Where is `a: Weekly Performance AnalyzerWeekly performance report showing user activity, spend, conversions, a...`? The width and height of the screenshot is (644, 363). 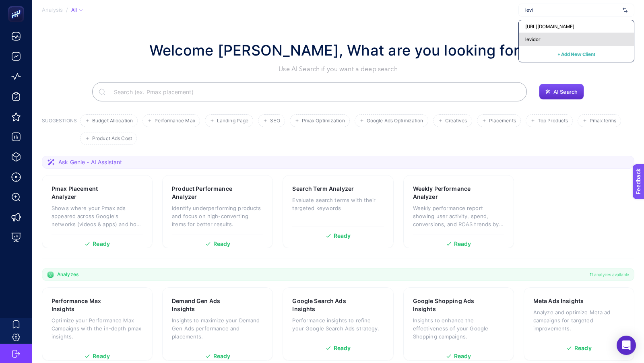
a: Weekly Performance AnalyzerWeekly performance report showing user activity, spend, conversions, a... is located at coordinates (458, 212).